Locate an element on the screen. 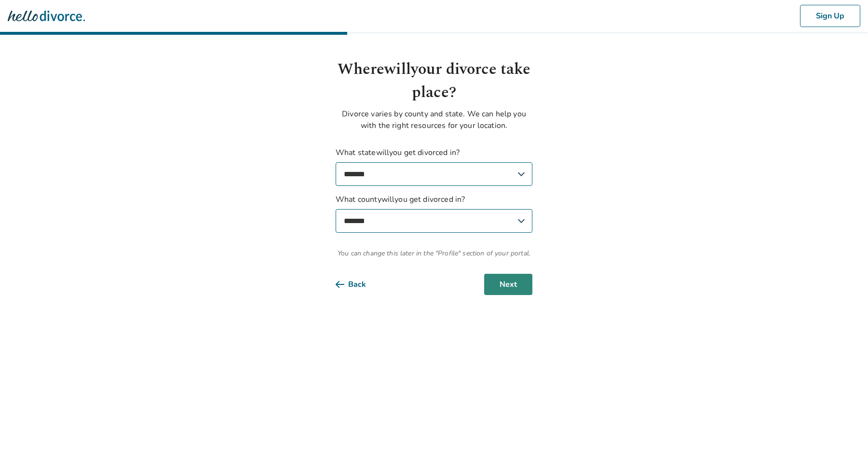 This screenshot has height=451, width=868. select: What statewillyou get divorced in? is located at coordinates (434, 174).